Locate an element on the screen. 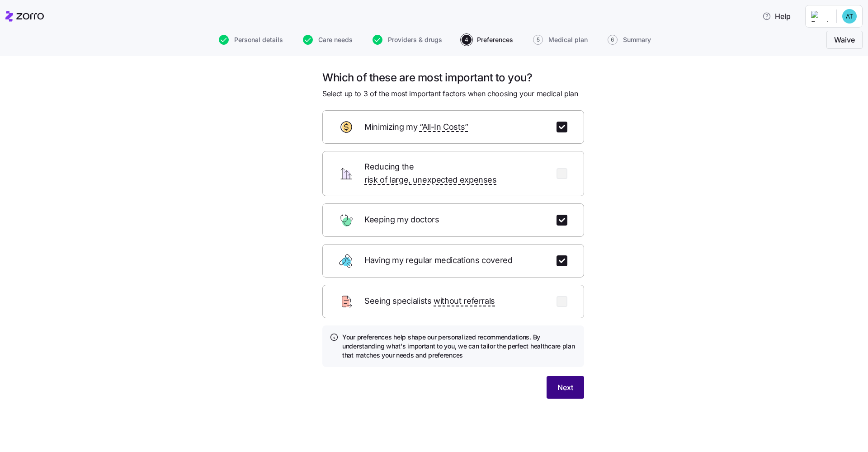 This screenshot has width=868, height=452. button: Waive is located at coordinates (844, 39).